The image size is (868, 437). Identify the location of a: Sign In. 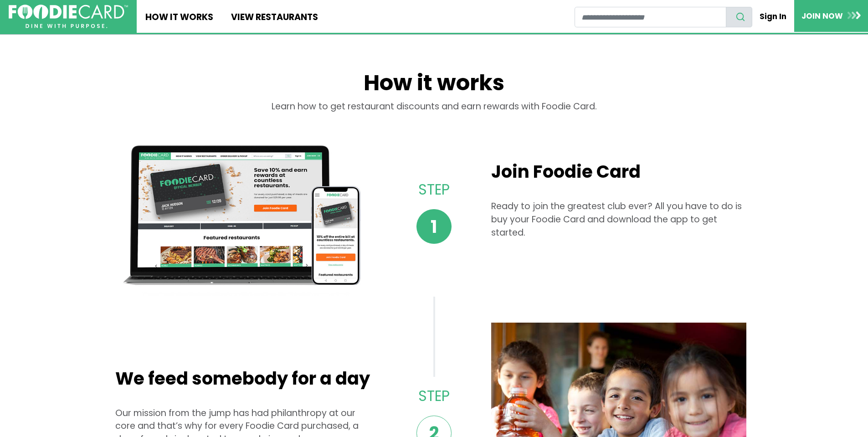
(773, 16).